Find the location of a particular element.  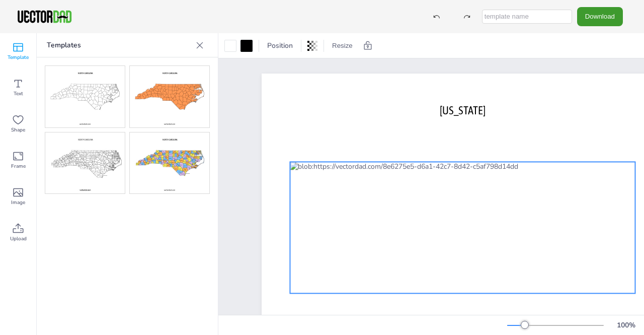

p: Templates is located at coordinates (119, 45).